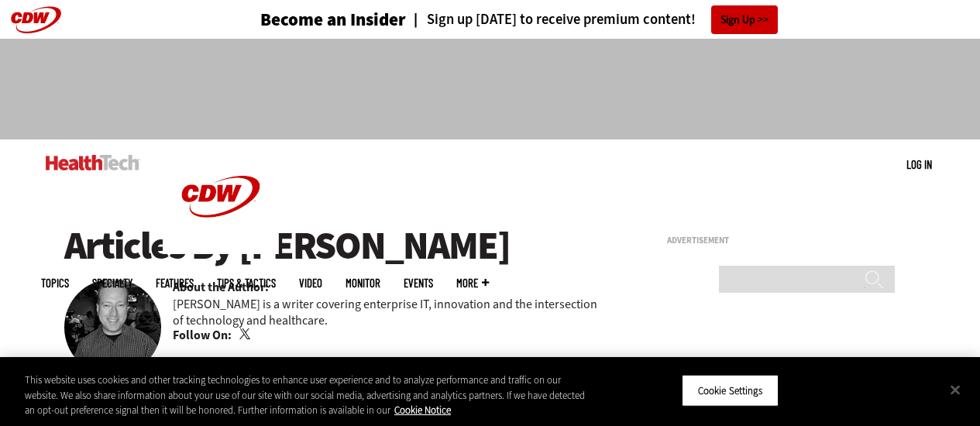 Image resolution: width=980 pixels, height=426 pixels. I want to click on a: Features, so click(174, 283).